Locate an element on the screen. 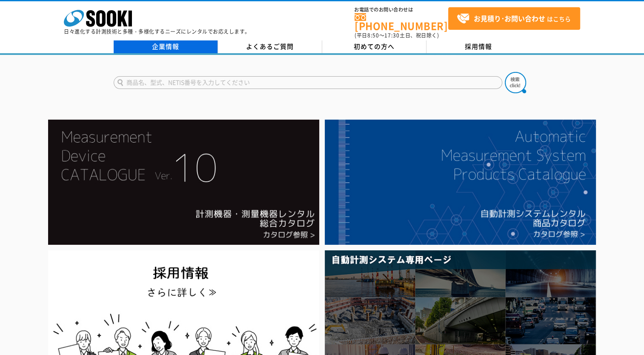 The image size is (644, 355). img: 自動計測システムカタログ is located at coordinates (460, 182).